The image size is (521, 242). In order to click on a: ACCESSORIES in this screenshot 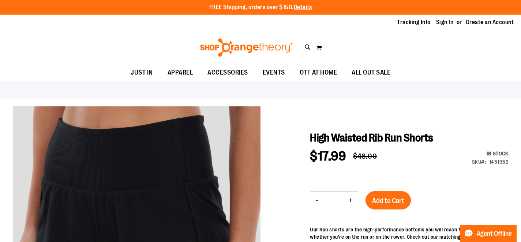, I will do `click(228, 73)`.